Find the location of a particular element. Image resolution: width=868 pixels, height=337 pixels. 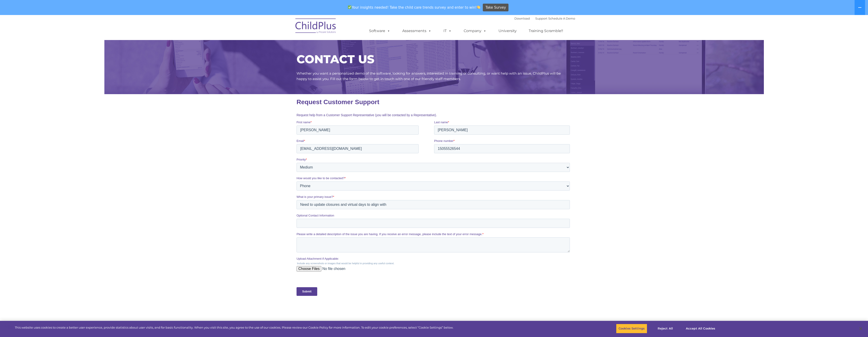

span: Whether you want a personalized demo of the software, looking for answers, interested in training... is located at coordinates (428, 76).